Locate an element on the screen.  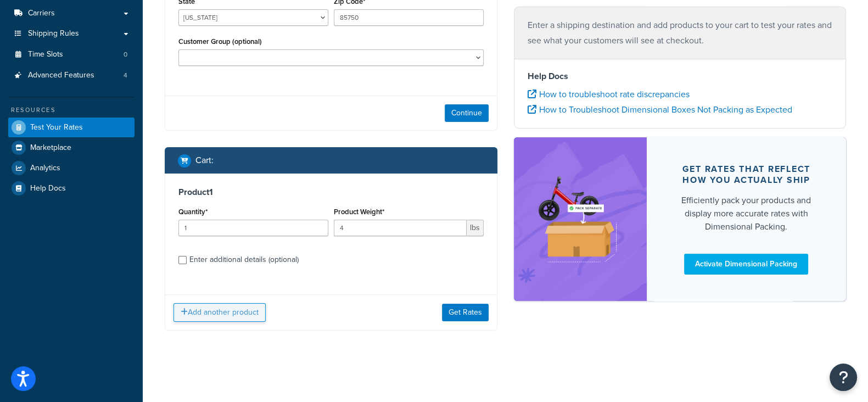
div: Resources is located at coordinates (71, 110).